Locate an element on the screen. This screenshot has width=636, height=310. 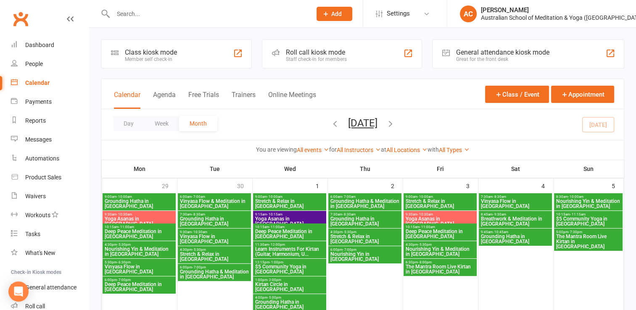
button: Trainers is located at coordinates (243, 100).